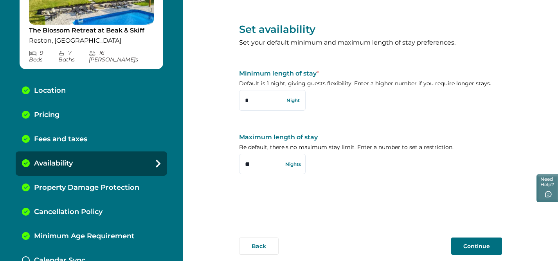 The height and width of the screenshot is (261, 558). I want to click on p: Location, so click(50, 91).